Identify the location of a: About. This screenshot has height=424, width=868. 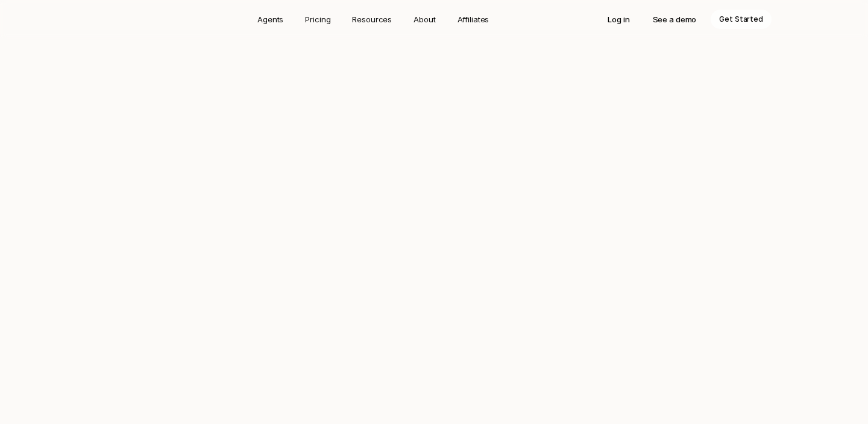
(425, 19).